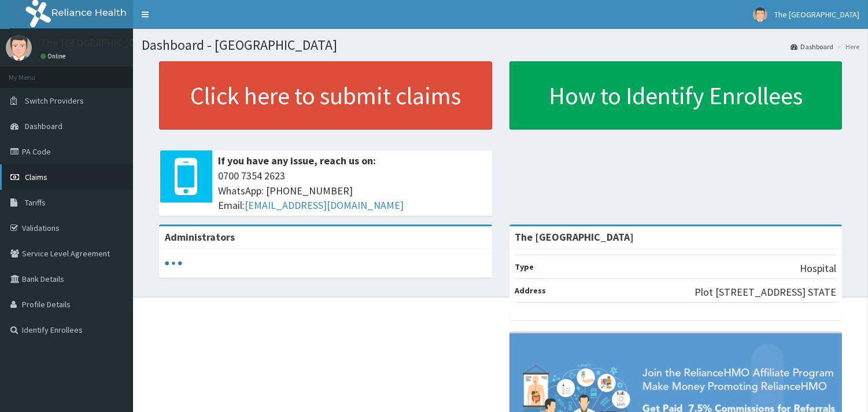 This screenshot has height=412, width=868. Describe the element at coordinates (199, 236) in the screenshot. I see `b: Administrators` at that location.